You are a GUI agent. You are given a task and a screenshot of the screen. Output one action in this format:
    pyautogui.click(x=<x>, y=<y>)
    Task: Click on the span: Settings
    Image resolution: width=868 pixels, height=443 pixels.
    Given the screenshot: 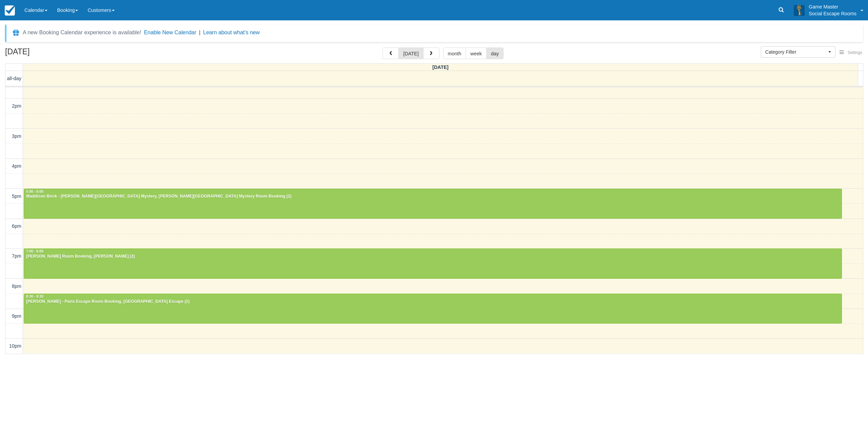 What is the action you would take?
    pyautogui.click(x=855, y=53)
    